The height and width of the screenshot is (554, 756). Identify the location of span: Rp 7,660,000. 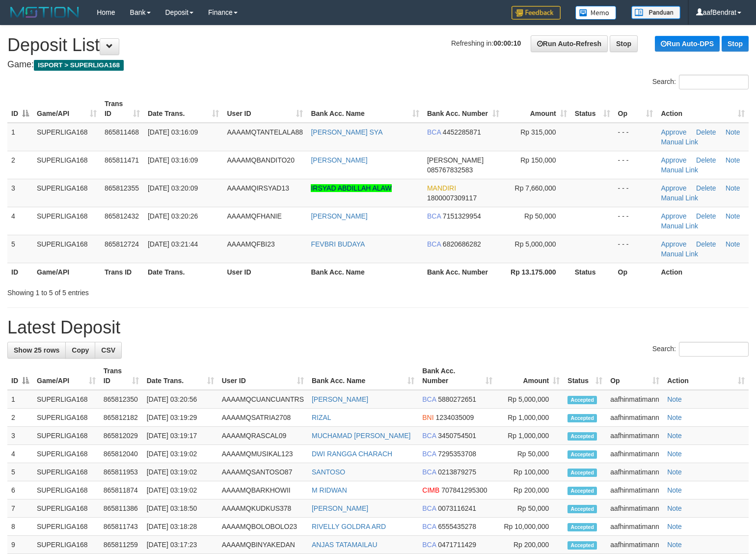
(536, 188).